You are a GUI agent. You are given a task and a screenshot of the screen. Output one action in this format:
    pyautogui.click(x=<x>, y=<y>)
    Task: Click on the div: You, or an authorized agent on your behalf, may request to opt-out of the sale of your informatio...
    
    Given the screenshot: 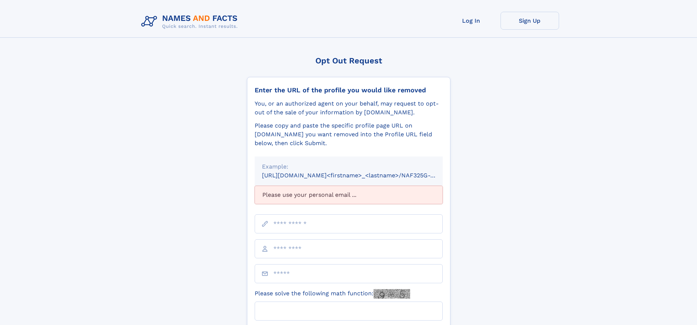 What is the action you would take?
    pyautogui.click(x=349, y=108)
    